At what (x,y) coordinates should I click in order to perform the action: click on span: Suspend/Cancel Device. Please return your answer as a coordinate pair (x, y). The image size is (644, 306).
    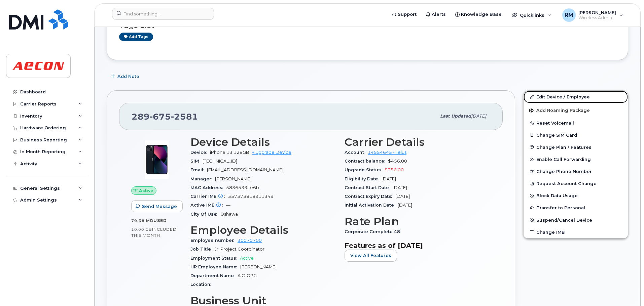
    Looking at the image, I should click on (564, 219).